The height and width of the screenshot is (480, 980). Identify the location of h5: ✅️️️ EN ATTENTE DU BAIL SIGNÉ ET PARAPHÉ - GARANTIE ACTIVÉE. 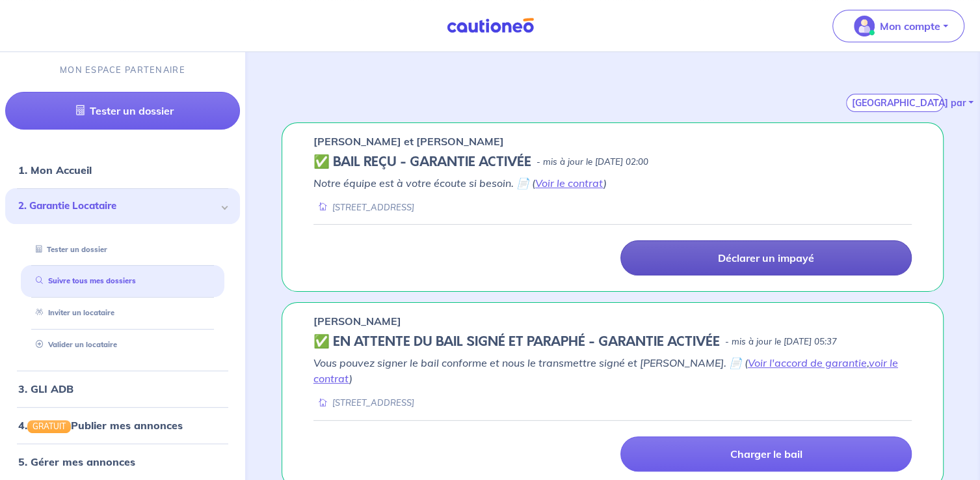
(516, 342).